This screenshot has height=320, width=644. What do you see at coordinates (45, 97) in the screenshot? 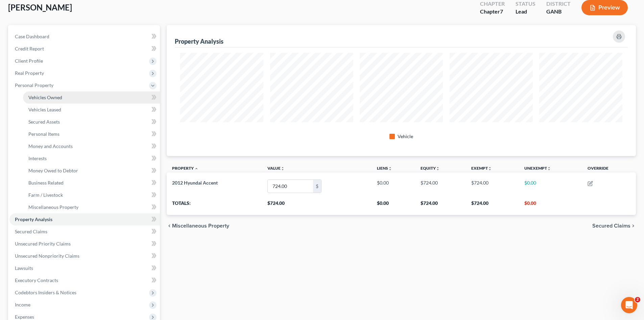
I see `span: Vehicles Owned` at bounding box center [45, 97].